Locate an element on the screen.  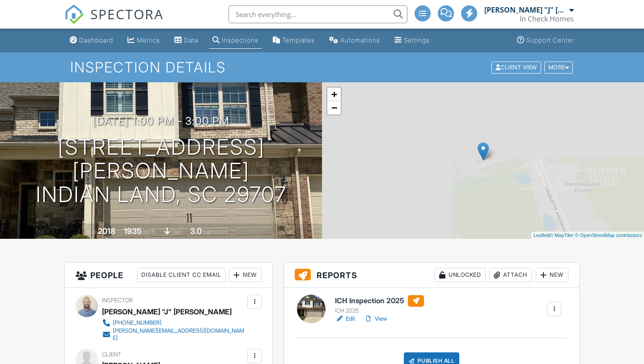
h6: ICH Inspection 2025 is located at coordinates (379, 301).